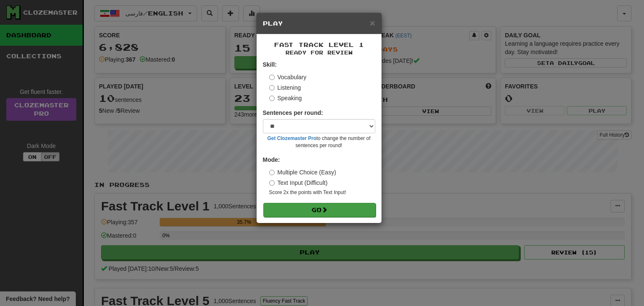 Image resolution: width=644 pixels, height=306 pixels. I want to click on label: Sentences per round:, so click(293, 113).